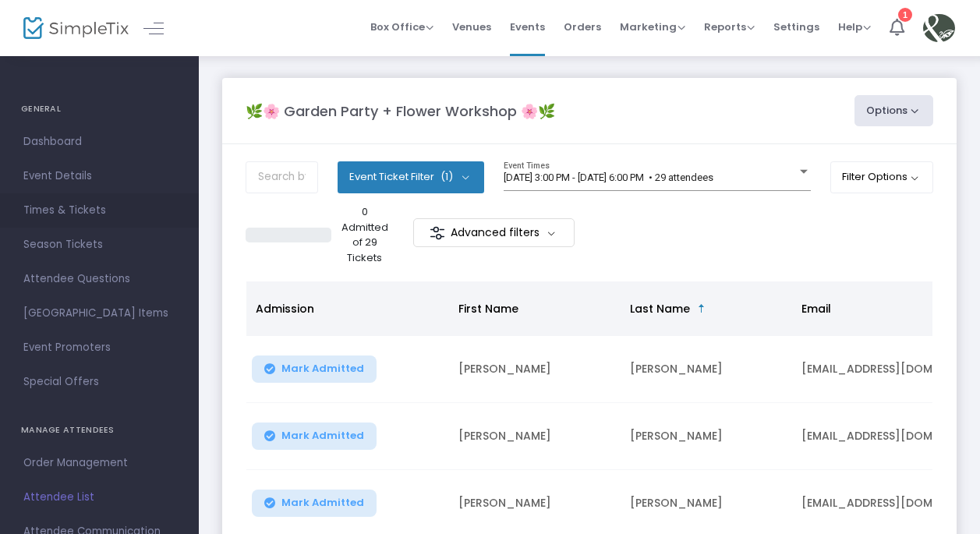  Describe the element at coordinates (99, 245) in the screenshot. I see `span: Season Tickets` at that location.